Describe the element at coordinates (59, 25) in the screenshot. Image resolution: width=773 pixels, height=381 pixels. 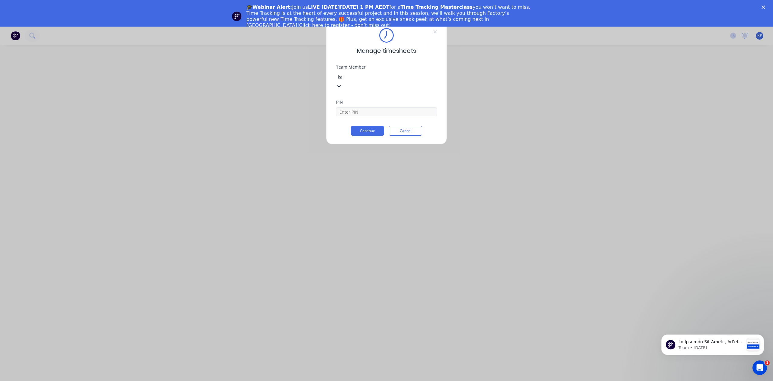
I see `p: Message from Team, sent 1w ago` at that location.